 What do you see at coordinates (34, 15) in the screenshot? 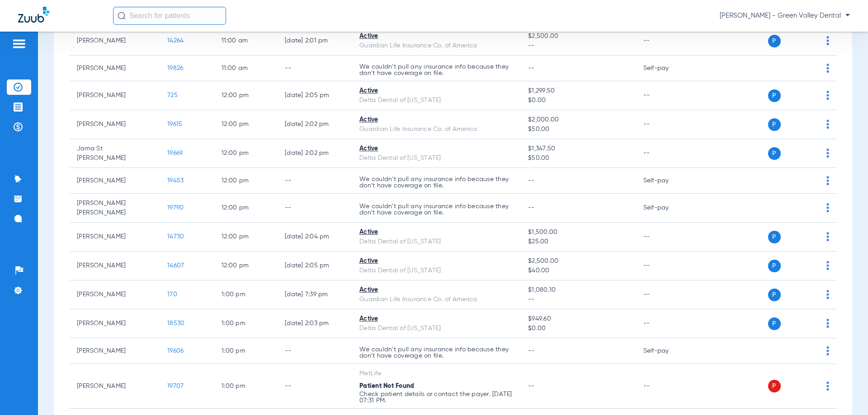
I see `img: Zuub Logo` at bounding box center [34, 15].